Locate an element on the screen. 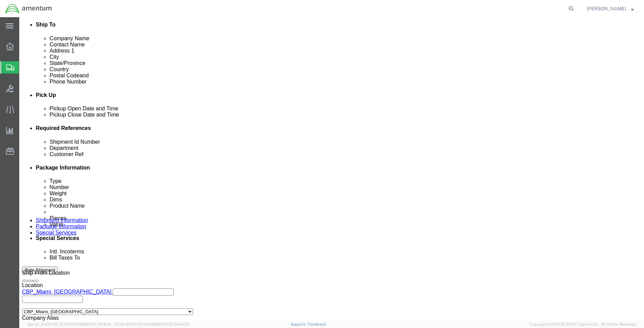 The height and width of the screenshot is (328, 644). span: Client: 2025.17.0-5dd568f is located at coordinates (152, 325).